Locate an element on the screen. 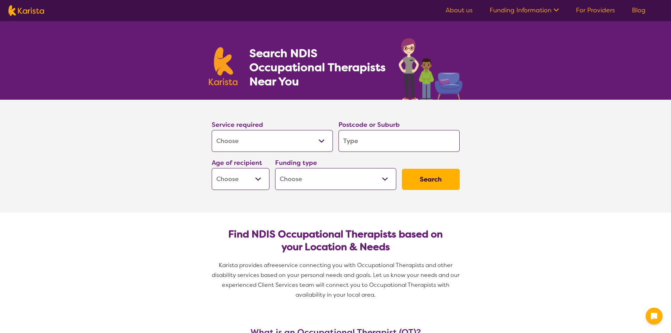 Image resolution: width=671 pixels, height=333 pixels. a: For Providers is located at coordinates (595, 10).